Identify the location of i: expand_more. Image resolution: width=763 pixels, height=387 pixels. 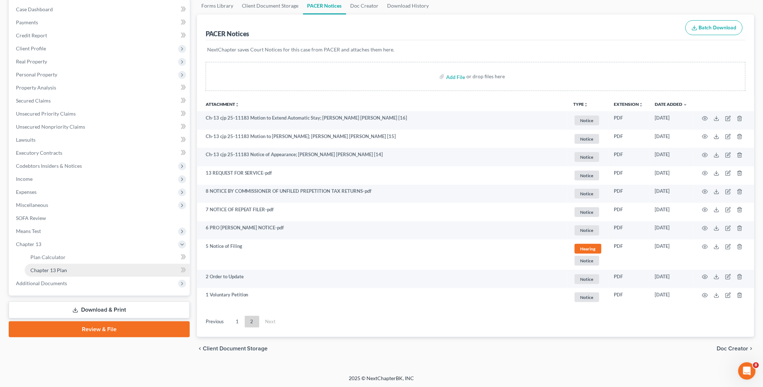
(685, 105).